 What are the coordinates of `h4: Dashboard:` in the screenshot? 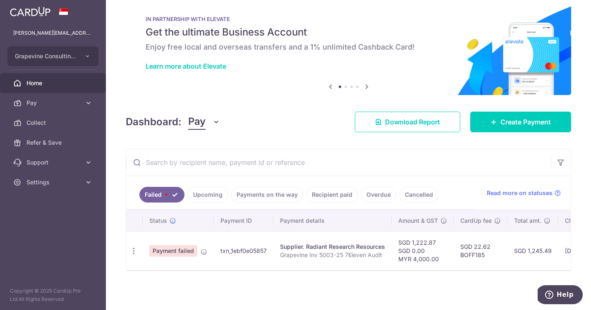 It's located at (154, 122).